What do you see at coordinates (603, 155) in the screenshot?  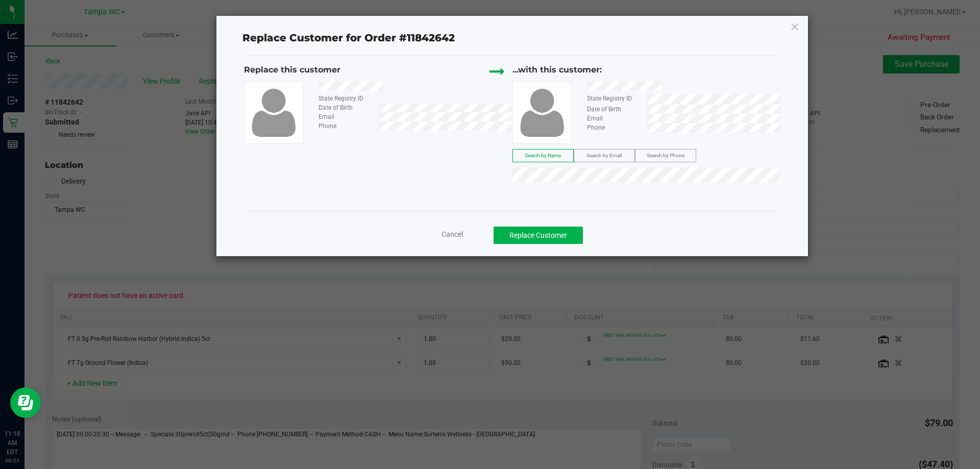 I see `span: Search by Email` at bounding box center [603, 155].